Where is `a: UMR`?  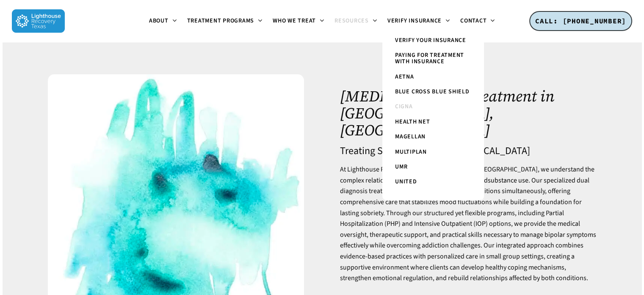
a: UMR is located at coordinates (434, 167).